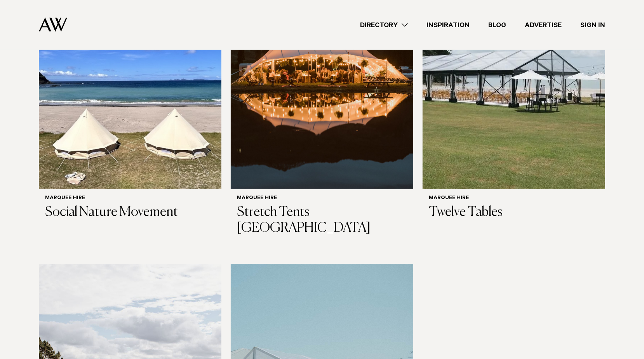 The image size is (644, 359). I want to click on a: Directory, so click(384, 25).